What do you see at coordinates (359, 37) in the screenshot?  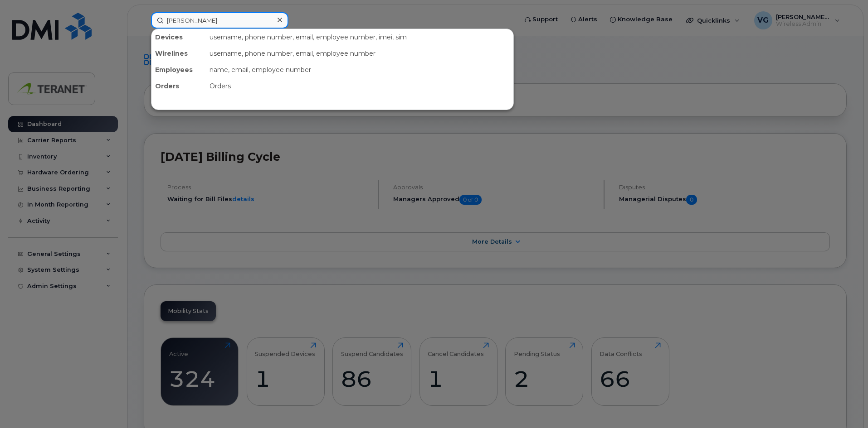 I see `div: username, phone number, email, employee number, imei, sim` at bounding box center [359, 37].